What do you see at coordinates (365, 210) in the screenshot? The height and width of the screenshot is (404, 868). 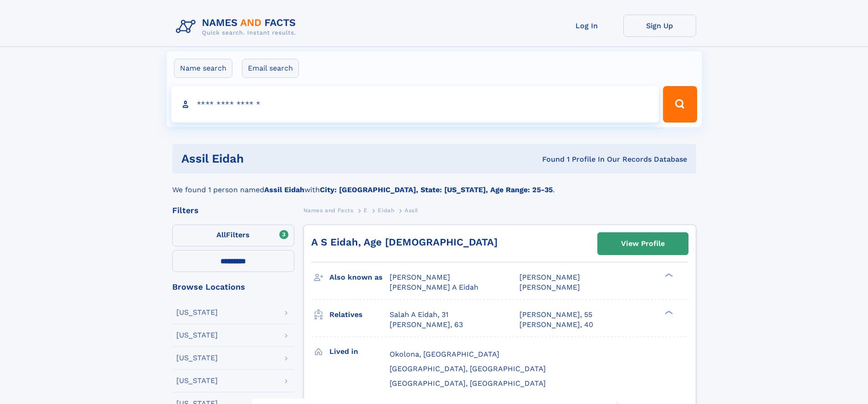 I see `a: E` at bounding box center [365, 210].